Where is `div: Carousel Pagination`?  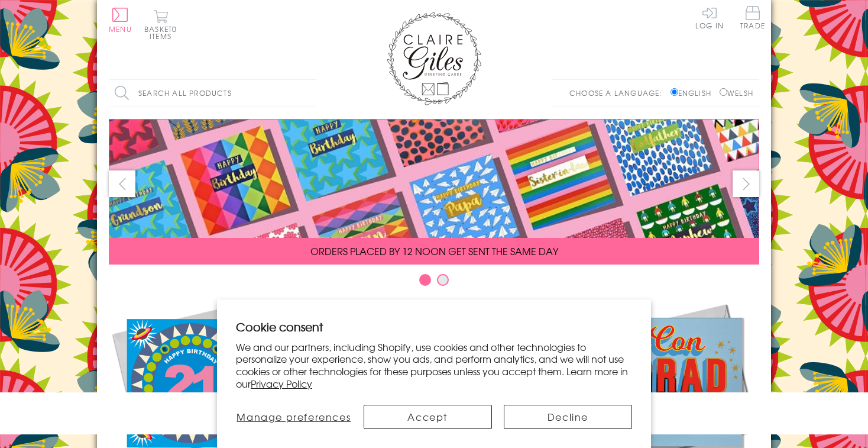
div: Carousel Pagination is located at coordinates (434, 282).